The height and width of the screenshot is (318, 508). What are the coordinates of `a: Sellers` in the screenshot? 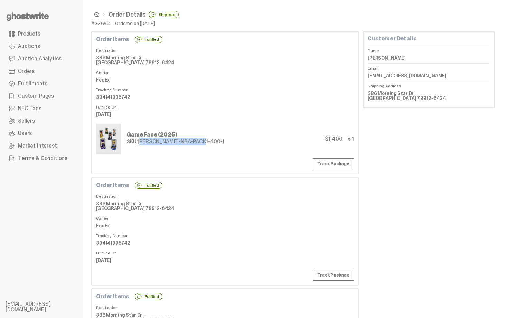 It's located at (41, 121).